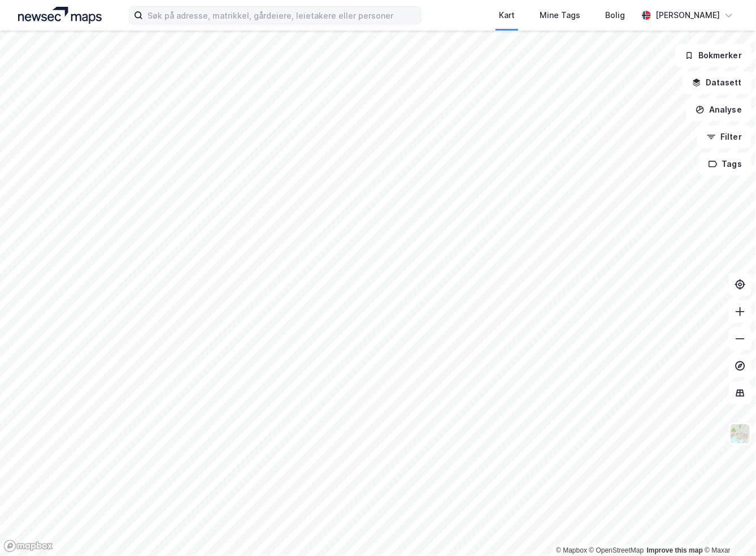  Describe the element at coordinates (741, 433) in the screenshot. I see `img: Z` at that location.